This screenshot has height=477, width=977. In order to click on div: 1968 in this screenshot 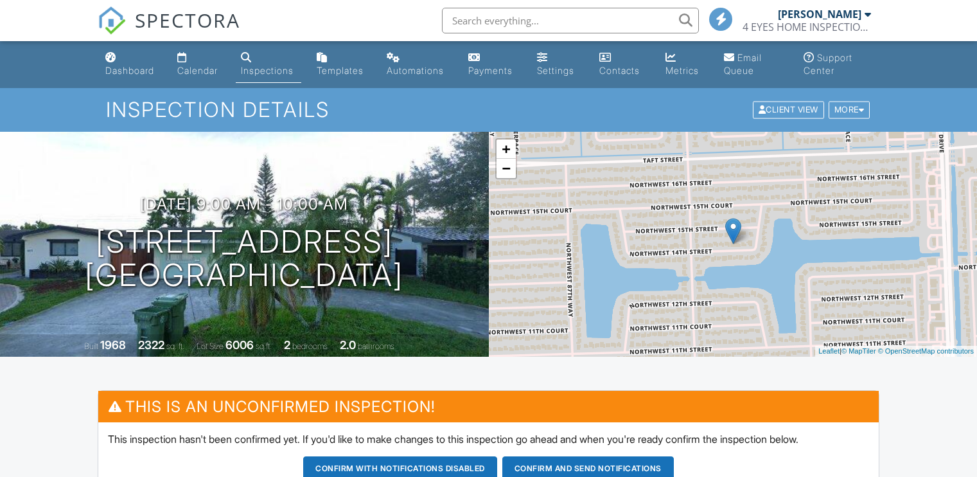, I will do `click(113, 344)`.